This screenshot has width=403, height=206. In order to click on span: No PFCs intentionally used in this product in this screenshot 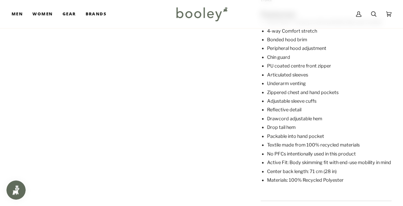, I will do `click(311, 154)`.